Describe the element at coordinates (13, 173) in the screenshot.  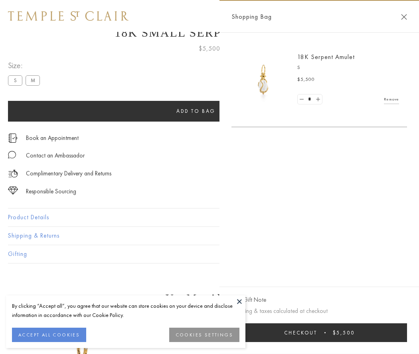
I see `img: icon_delivery.svg` at that location.